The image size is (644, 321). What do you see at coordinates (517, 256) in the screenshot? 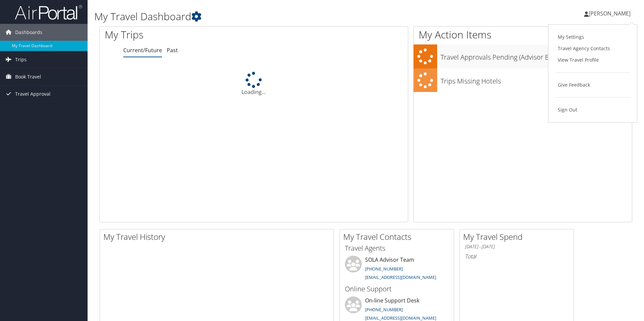
I see `h6: Total` at bounding box center [517, 256].